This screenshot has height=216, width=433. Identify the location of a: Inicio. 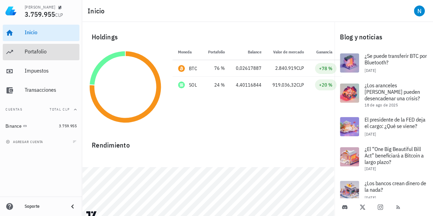
(41, 33).